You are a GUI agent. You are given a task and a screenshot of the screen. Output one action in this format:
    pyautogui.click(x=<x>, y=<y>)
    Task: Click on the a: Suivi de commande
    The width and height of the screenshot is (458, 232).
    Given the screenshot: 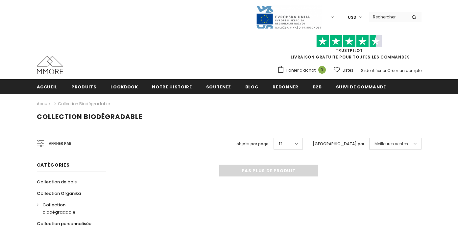 What is the action you would take?
    pyautogui.click(x=361, y=87)
    